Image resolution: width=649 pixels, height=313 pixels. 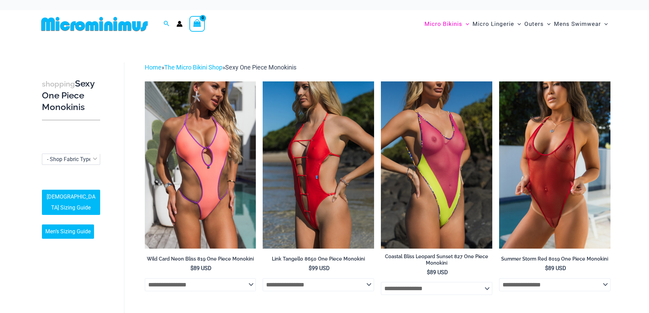 What do you see at coordinates (555, 259) in the screenshot?
I see `h2: Summer Storm Red 8019 One Piece Monokini` at bounding box center [555, 259].